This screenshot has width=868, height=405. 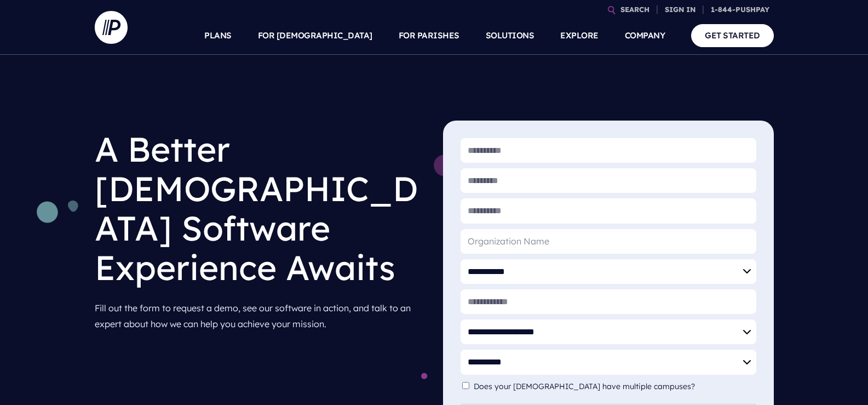 I want to click on input: Organization Name, so click(x=609, y=241).